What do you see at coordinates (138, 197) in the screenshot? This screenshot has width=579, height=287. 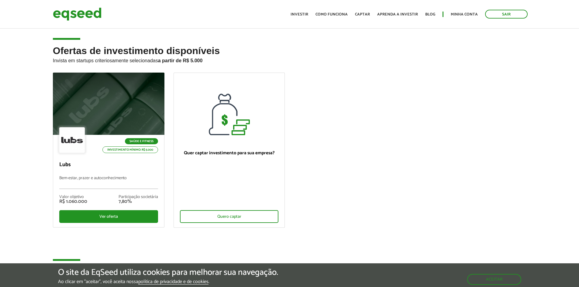 I see `div: Participação societária` at bounding box center [138, 197].